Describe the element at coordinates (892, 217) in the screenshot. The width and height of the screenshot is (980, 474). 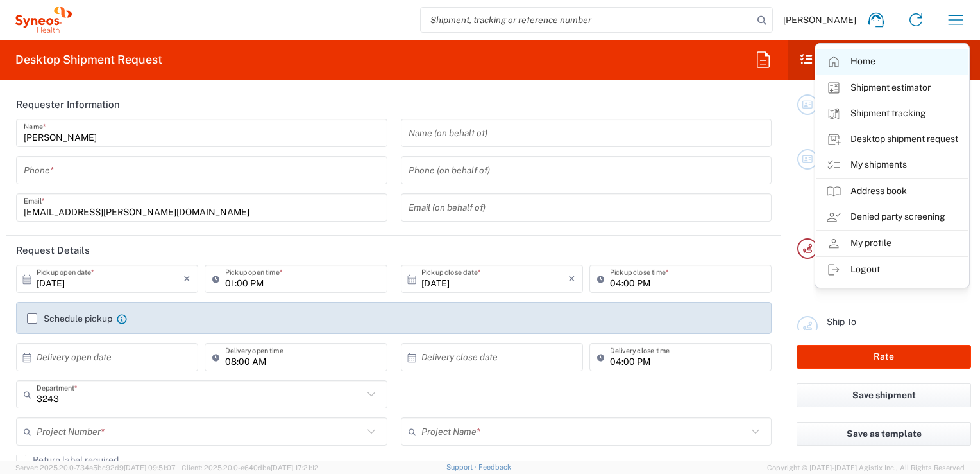
I see `a: Denied party screening` at that location.